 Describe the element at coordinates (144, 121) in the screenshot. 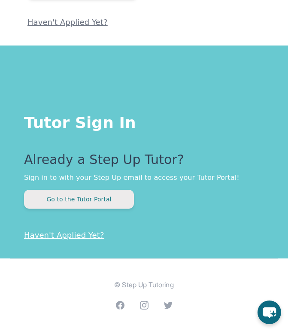

I see `h1: Tutor Sign In` at that location.